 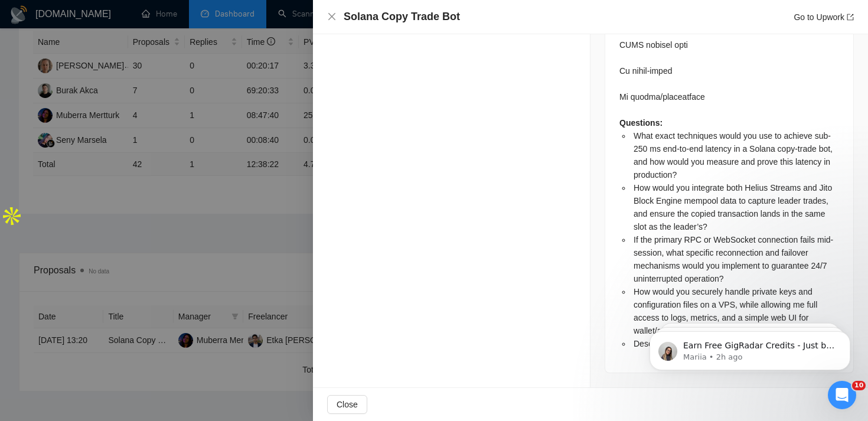 I want to click on span: 10, so click(x=858, y=385).